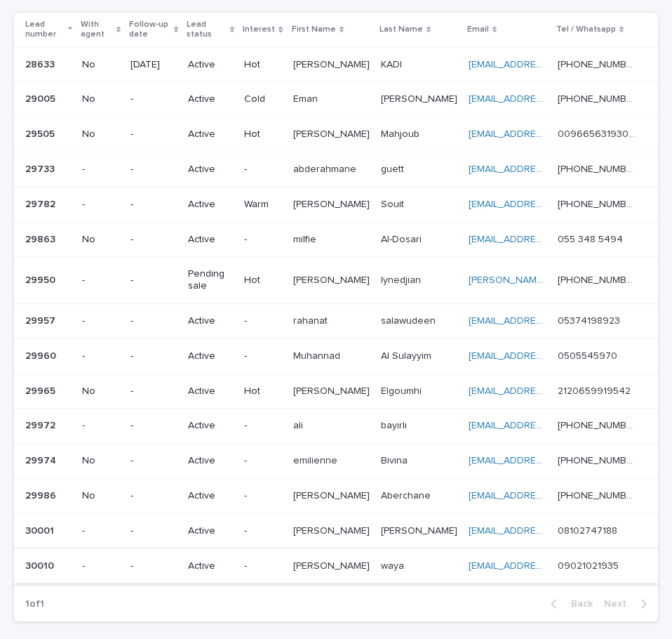 Image resolution: width=672 pixels, height=639 pixels. Describe the element at coordinates (326, 167) in the screenshot. I see `p: abderahmane` at that location.